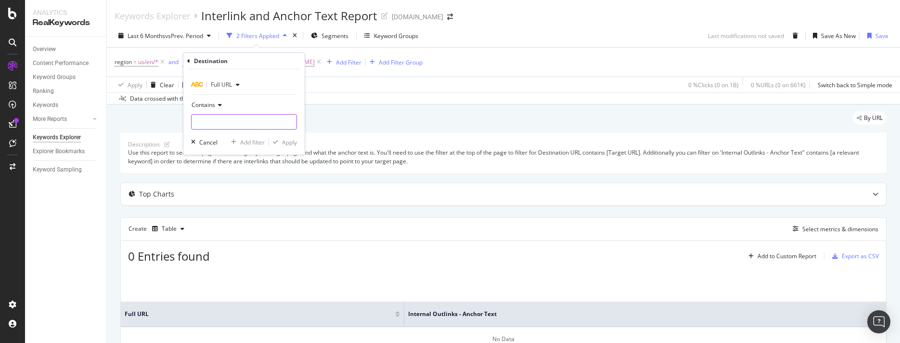  I want to click on div: Destination, so click(211, 61).